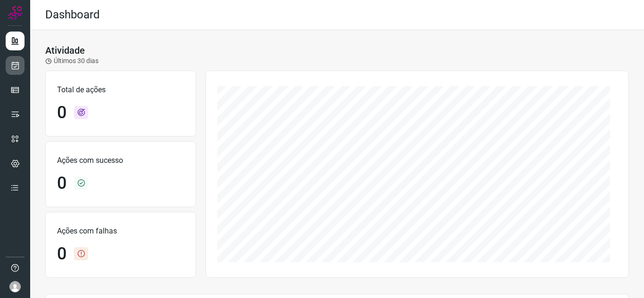 The width and height of the screenshot is (644, 298). I want to click on p: Ações com sucesso, so click(121, 161).